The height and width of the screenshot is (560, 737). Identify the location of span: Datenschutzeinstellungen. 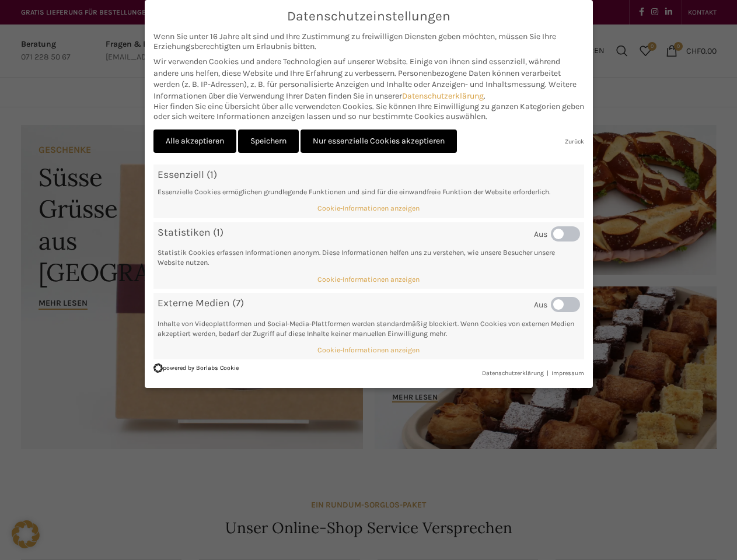
(369, 16).